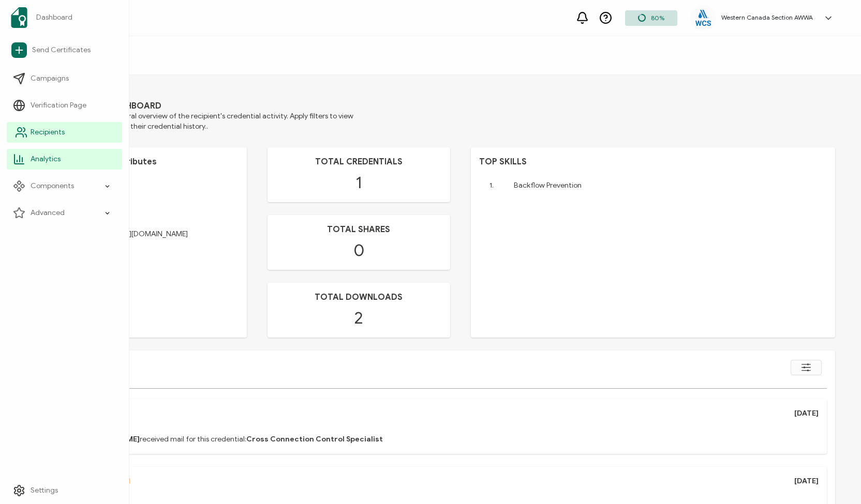  I want to click on span: 2, so click(359, 317).